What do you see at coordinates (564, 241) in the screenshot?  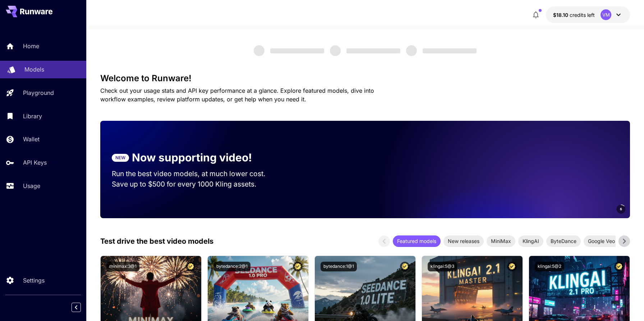 I see `div: ByteDance` at bounding box center [564, 241].